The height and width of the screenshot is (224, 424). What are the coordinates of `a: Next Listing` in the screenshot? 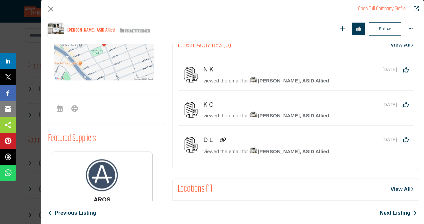 It's located at (398, 213).